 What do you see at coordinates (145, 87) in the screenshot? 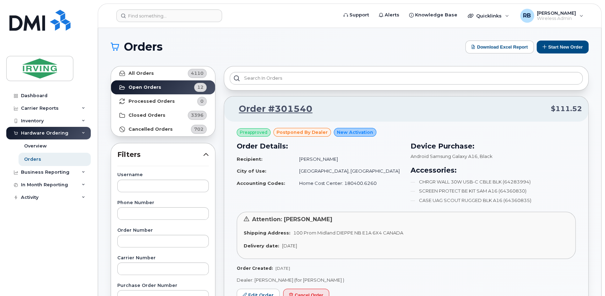
I see `strong: Open Orders` at bounding box center [145, 87].